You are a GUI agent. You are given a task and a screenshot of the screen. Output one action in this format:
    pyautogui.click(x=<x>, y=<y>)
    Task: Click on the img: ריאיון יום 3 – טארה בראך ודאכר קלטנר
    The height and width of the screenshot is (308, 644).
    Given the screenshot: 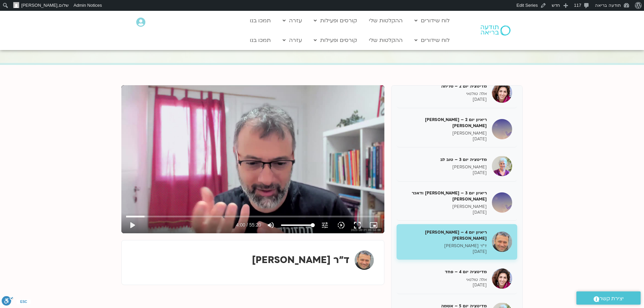 What is the action you would take?
    pyautogui.click(x=502, y=202)
    